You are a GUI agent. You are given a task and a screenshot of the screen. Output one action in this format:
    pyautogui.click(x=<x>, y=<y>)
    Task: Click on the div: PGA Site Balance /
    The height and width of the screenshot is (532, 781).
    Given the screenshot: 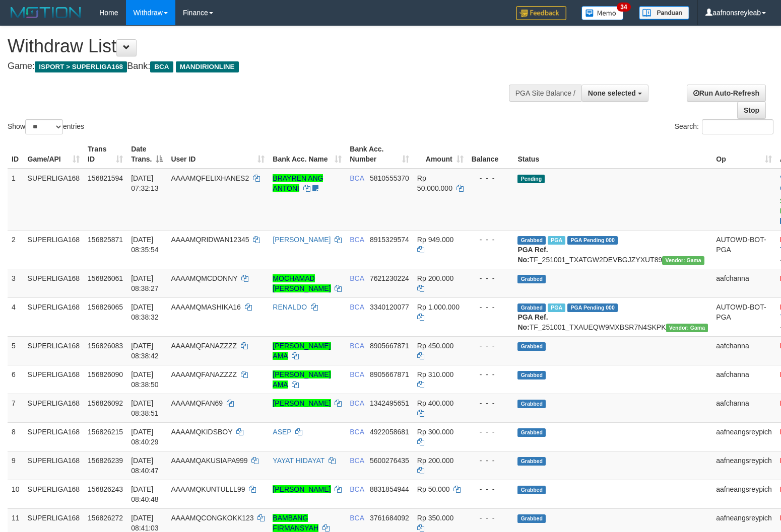 What is the action you would take?
    pyautogui.click(x=545, y=93)
    